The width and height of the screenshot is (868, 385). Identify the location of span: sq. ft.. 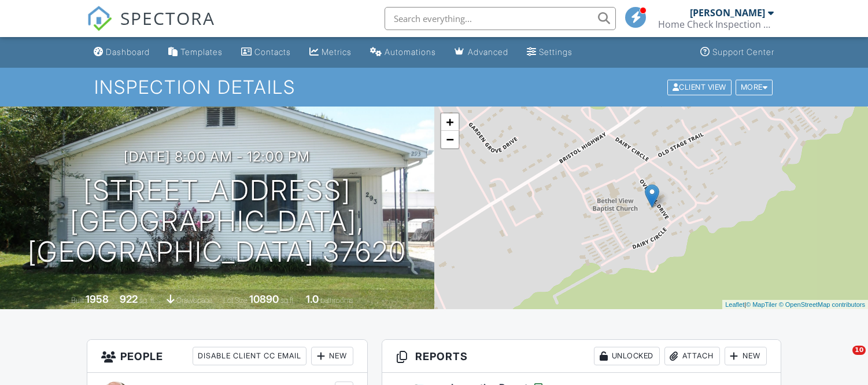
(148, 300).